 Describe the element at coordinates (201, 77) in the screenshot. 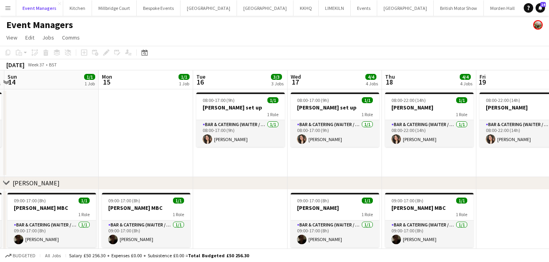

I see `span: Tue` at that location.